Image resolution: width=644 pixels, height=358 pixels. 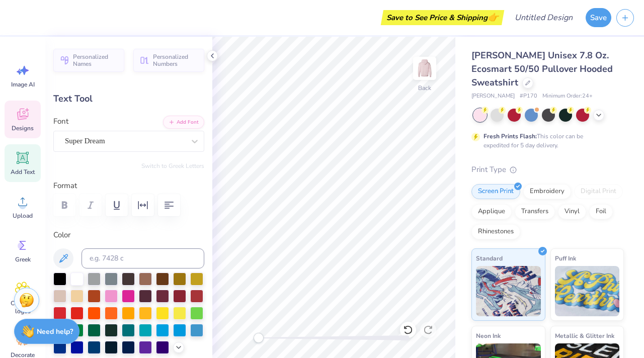 I want to click on img: Back, so click(x=425, y=68).